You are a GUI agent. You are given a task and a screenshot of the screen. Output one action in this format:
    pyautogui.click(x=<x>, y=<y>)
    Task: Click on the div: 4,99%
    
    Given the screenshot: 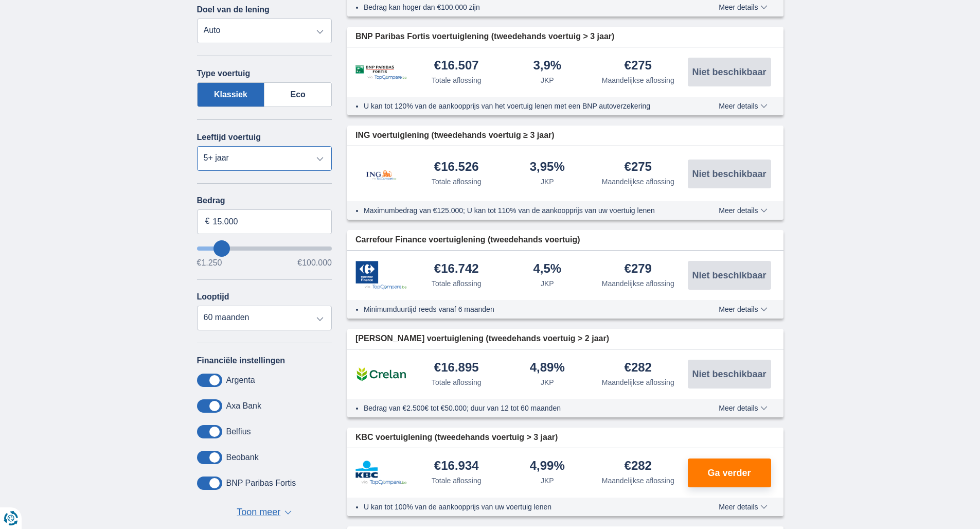 What is the action you would take?
    pyautogui.click(x=547, y=466)
    